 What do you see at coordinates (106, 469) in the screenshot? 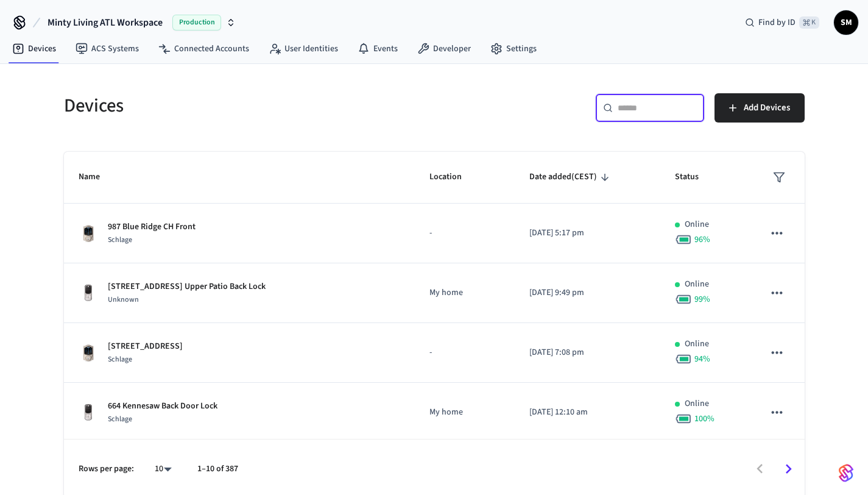
I see `p: Rows per page:` at bounding box center [106, 469].